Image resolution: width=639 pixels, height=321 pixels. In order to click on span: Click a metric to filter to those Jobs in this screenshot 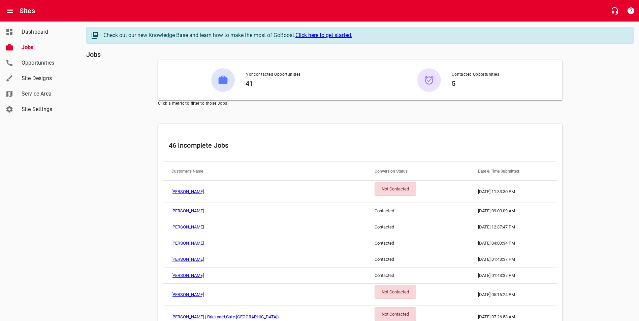, I will do `click(360, 104)`.